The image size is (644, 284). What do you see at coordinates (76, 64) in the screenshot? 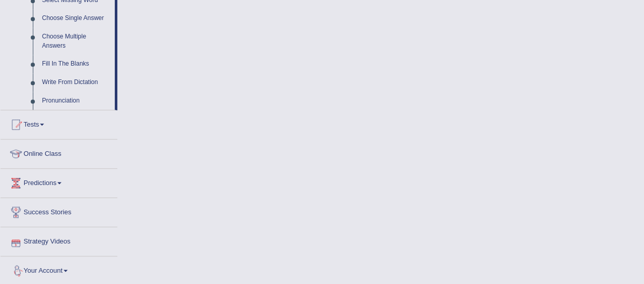
I see `a: Fill In The Blanks` at bounding box center [76, 64].